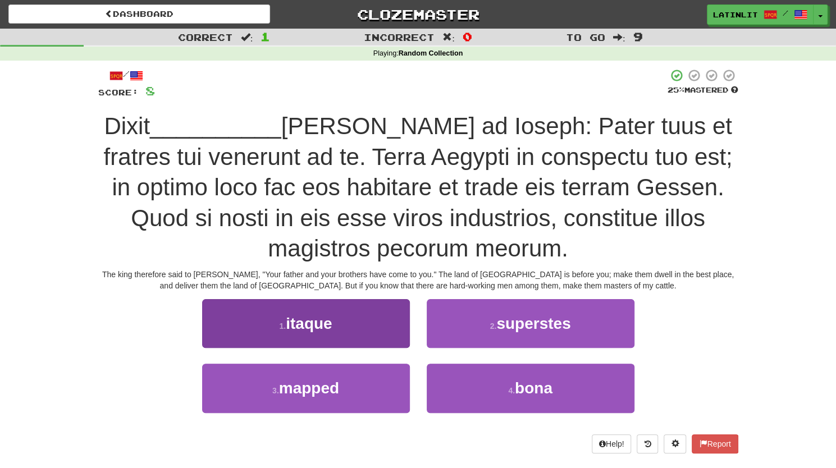 The width and height of the screenshot is (836, 468). Describe the element at coordinates (735, 15) in the screenshot. I see `span: latinlit` at that location.